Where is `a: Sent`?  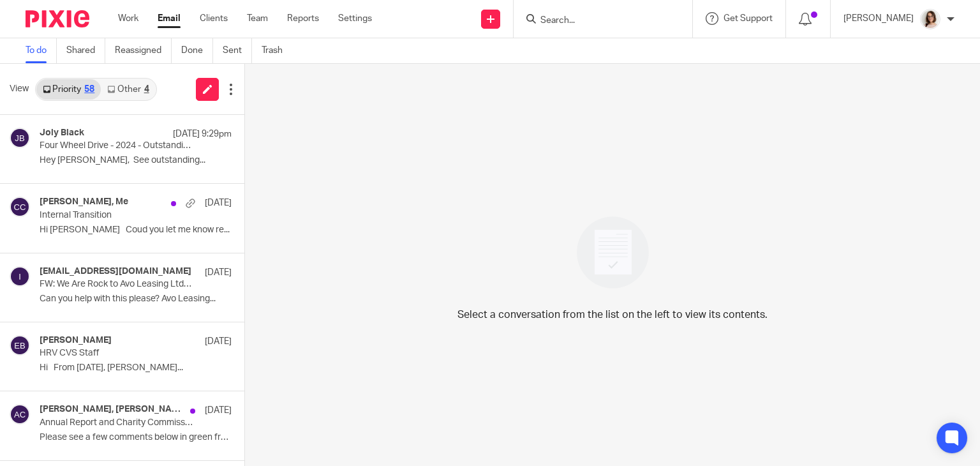 a: Sent is located at coordinates (238, 50).